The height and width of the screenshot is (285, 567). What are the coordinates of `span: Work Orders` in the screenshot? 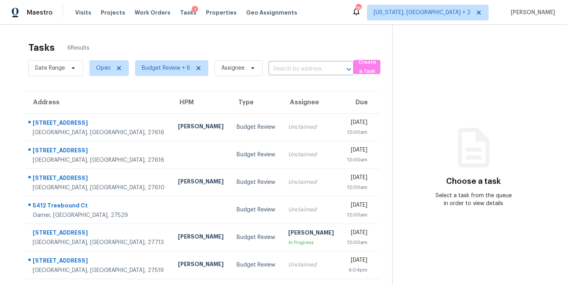 It's located at (152, 13).